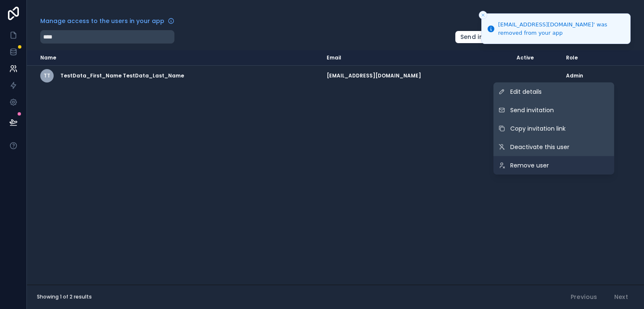 This screenshot has height=309, width=644. Describe the element at coordinates (416, 58) in the screenshot. I see `th: Email` at that location.